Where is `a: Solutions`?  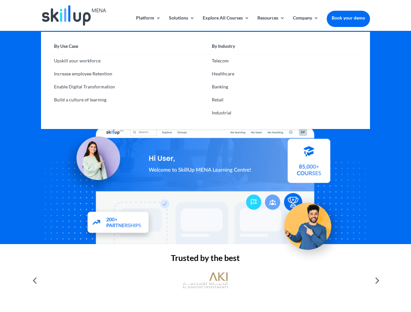
a: Solutions is located at coordinates (181, 23).